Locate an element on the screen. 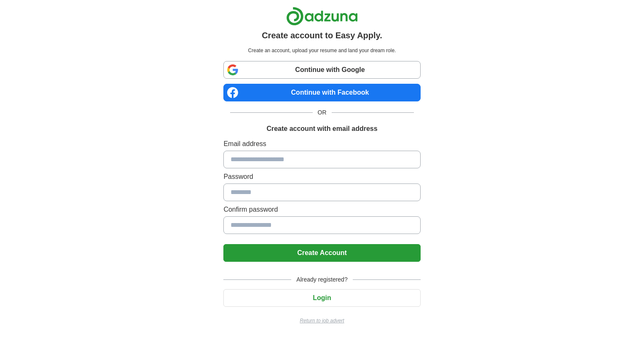 Image resolution: width=644 pixels, height=351 pixels. p: Create an account, upload your resume and land your dream role. is located at coordinates (321, 50).